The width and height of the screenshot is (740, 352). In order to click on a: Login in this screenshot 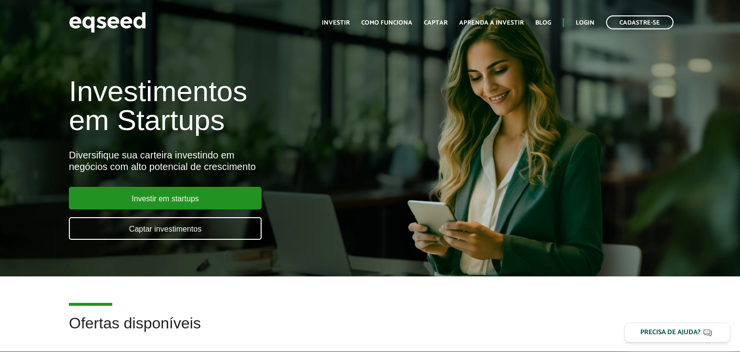, I will do `click(585, 23)`.